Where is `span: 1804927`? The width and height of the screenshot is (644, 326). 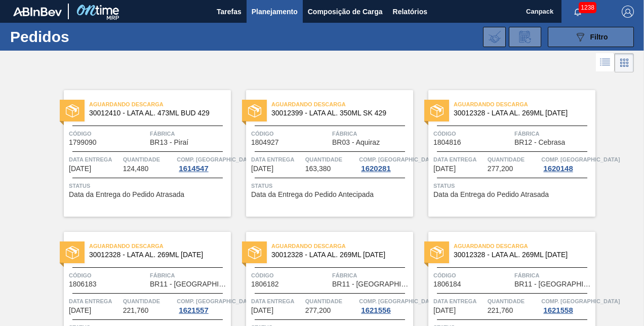 span: 1804927 is located at coordinates (265, 142).